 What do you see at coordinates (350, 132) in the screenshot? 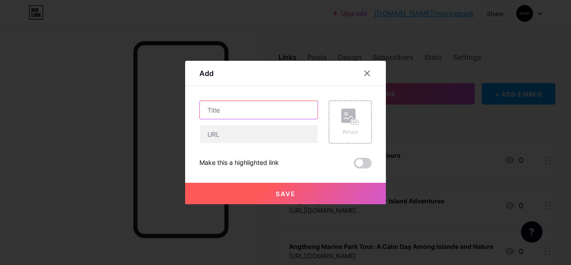
I see `div: Picture` at bounding box center [350, 132].